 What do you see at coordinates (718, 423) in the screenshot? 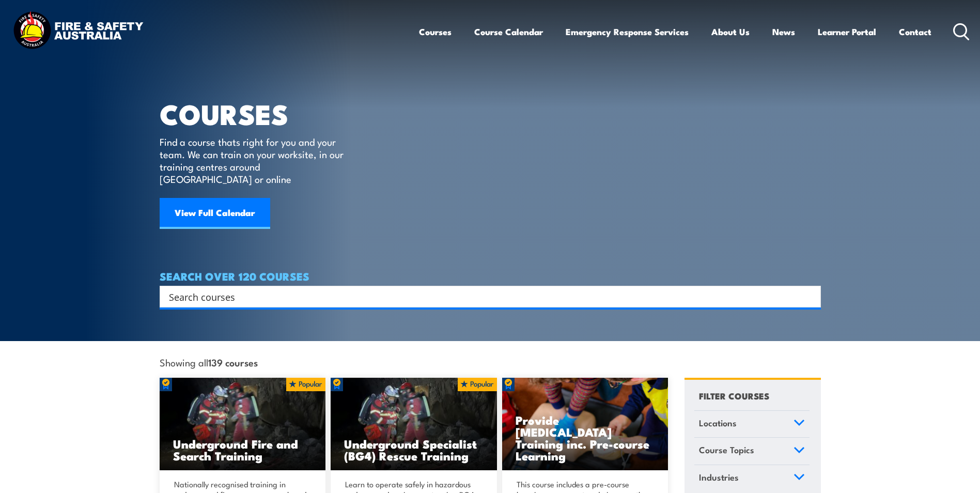
I see `span: Locations` at bounding box center [718, 423].